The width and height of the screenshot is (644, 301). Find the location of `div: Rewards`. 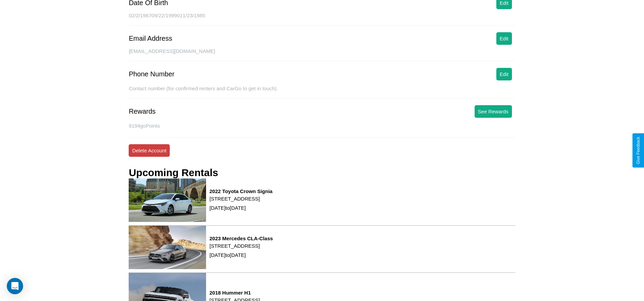

div: Rewards is located at coordinates (142, 111).